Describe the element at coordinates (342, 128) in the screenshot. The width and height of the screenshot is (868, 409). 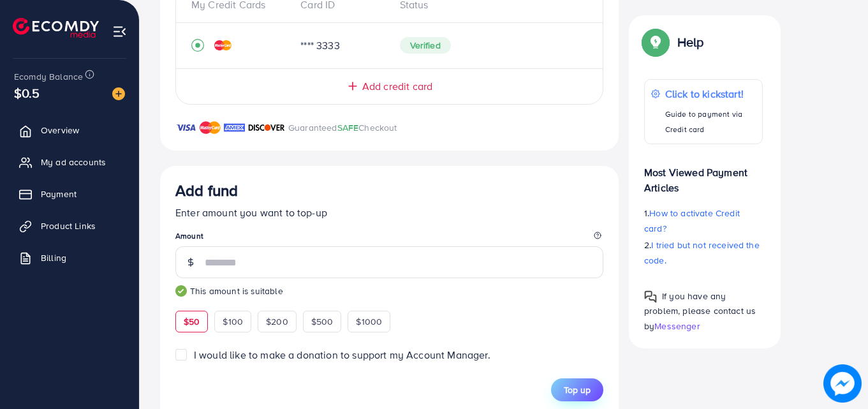
I see `p: Guaranteed Checkout` at that location.